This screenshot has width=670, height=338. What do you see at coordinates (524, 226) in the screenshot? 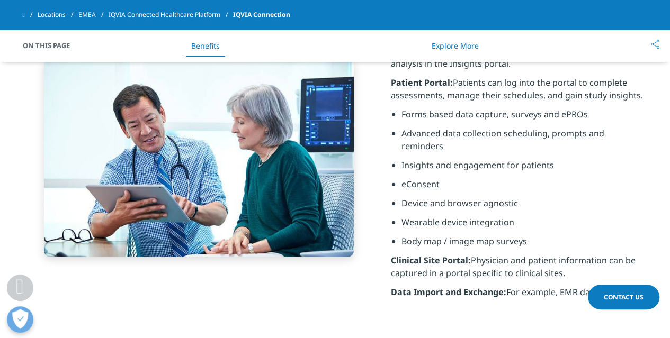
I see `li: Wearable device integration` at bounding box center [524, 226].